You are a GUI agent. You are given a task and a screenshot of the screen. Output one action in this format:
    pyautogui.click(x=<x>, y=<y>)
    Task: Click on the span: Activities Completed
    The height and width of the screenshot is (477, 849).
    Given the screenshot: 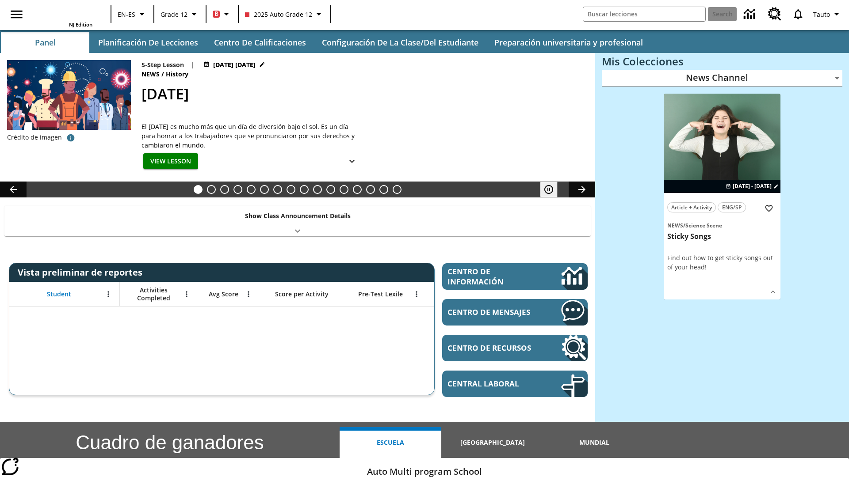 What is the action you would take?
    pyautogui.click(x=153, y=294)
    